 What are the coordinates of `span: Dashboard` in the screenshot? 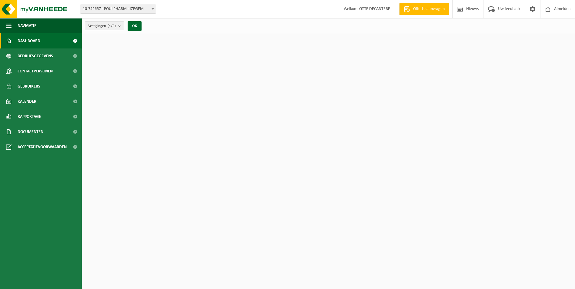 It's located at (29, 41).